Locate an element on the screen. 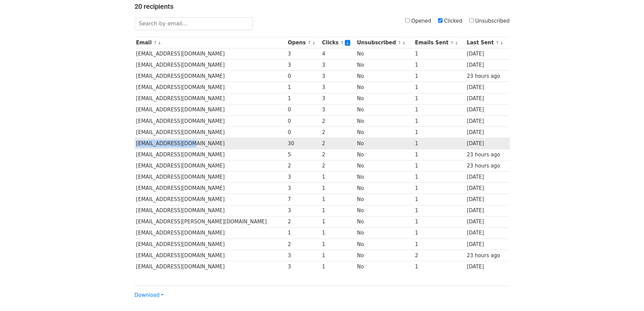 This screenshot has width=644, height=311. td: 4 is located at coordinates (338, 54).